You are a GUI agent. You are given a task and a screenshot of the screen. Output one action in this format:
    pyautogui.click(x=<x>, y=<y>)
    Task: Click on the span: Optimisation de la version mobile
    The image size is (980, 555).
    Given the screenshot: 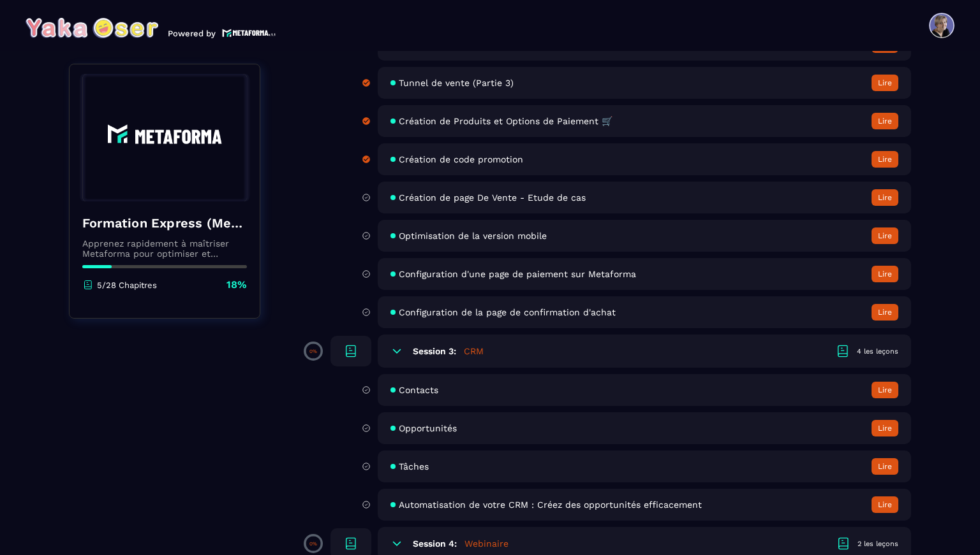 What is the action you would take?
    pyautogui.click(x=472, y=236)
    